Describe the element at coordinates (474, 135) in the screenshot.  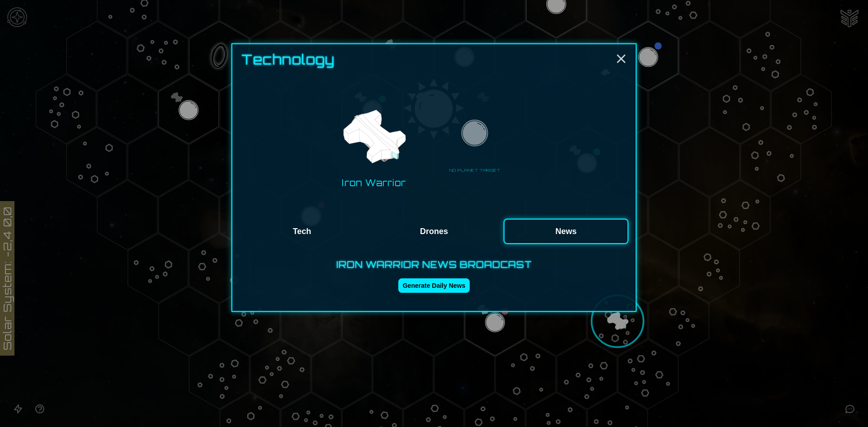
I see `img: Planet` at that location.